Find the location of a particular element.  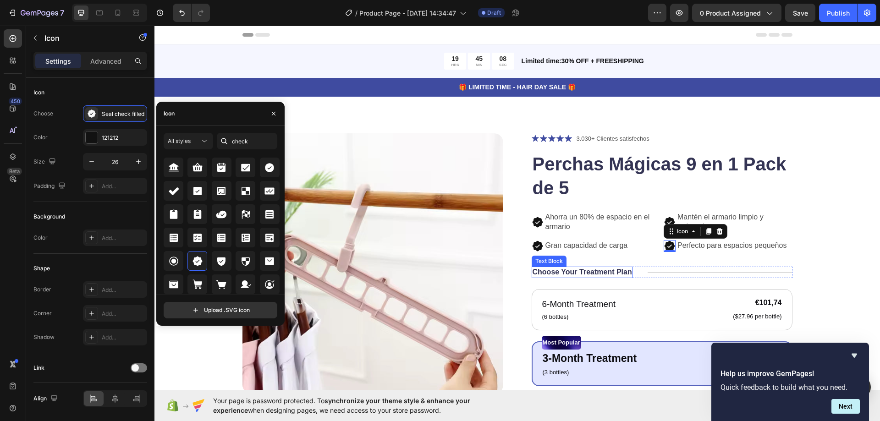

p: ($27.96 per bottle) is located at coordinates (602, 291).